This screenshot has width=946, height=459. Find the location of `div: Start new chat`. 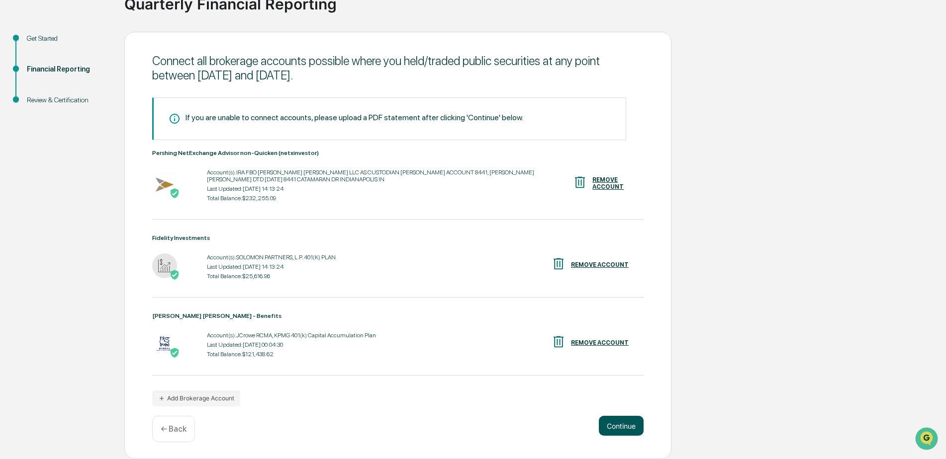

div: Start new chat is located at coordinates (98, 81).